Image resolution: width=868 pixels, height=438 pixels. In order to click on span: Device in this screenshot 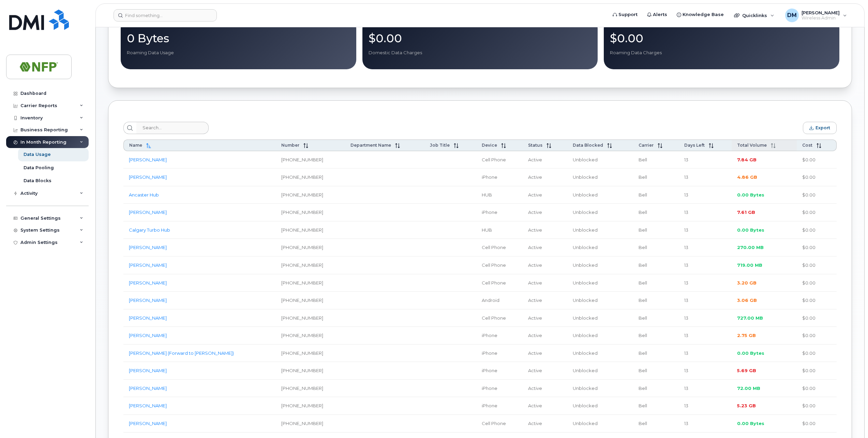, I will do `click(489, 145)`.